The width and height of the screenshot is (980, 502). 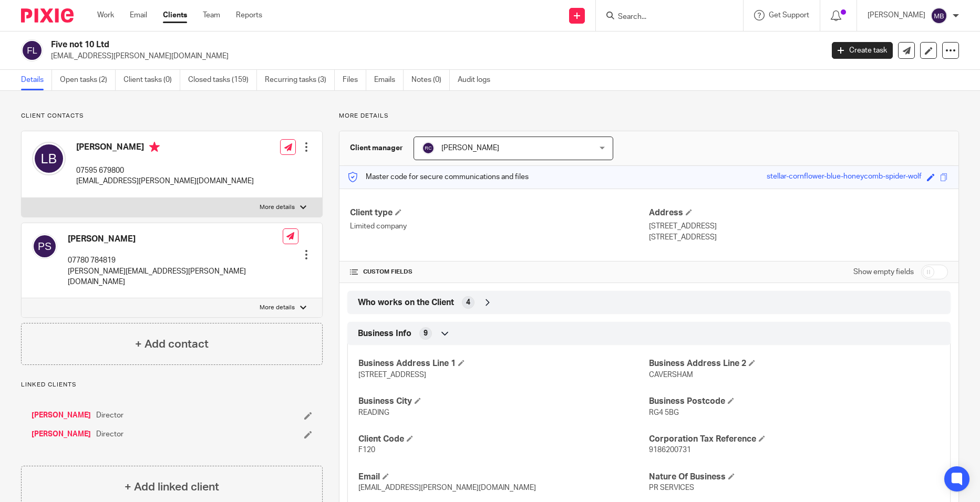 I want to click on a: Work, so click(x=106, y=15).